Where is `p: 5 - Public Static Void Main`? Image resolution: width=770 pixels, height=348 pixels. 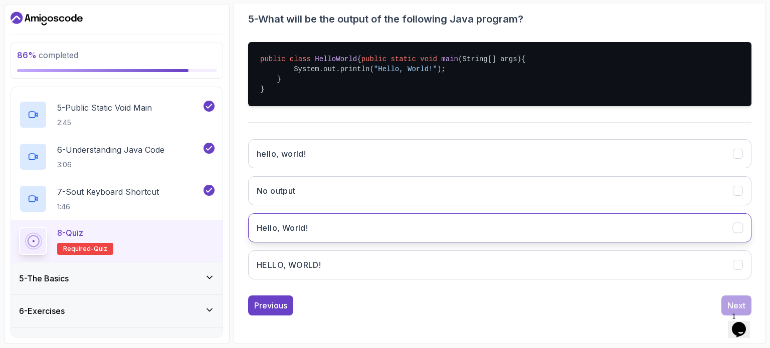 p: 5 - Public Static Void Main is located at coordinates (104, 108).